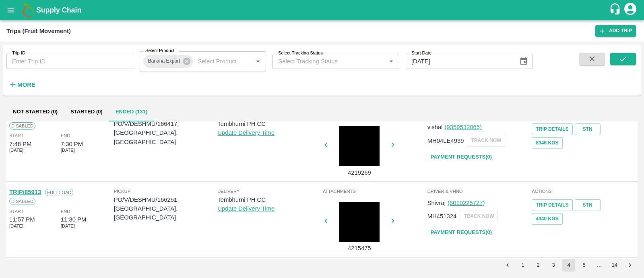 This screenshot has height=278, width=644. I want to click on a: (8010225727), so click(466, 203).